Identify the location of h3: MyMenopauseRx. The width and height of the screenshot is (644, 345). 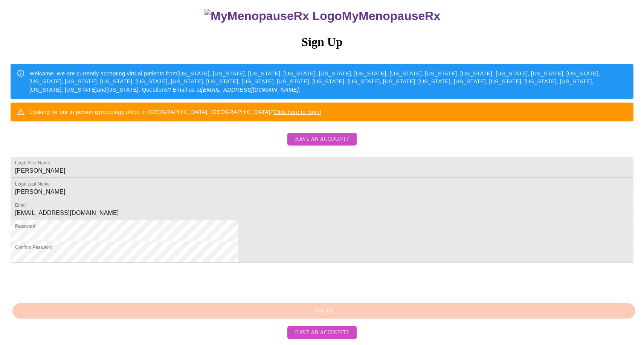
(323, 16).